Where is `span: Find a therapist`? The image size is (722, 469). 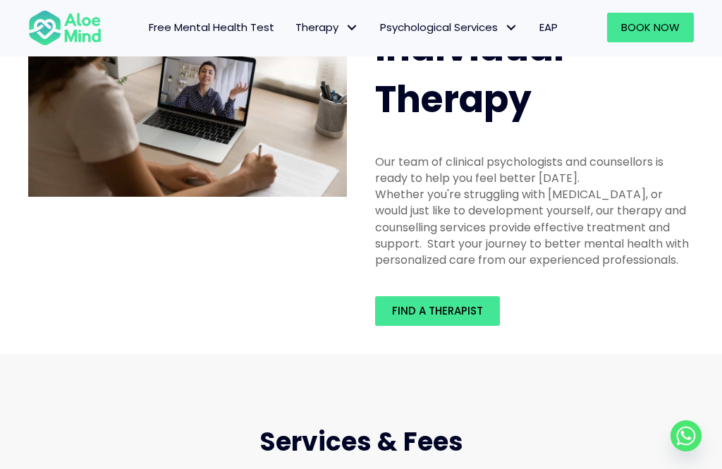 span: Find a therapist is located at coordinates (437, 310).